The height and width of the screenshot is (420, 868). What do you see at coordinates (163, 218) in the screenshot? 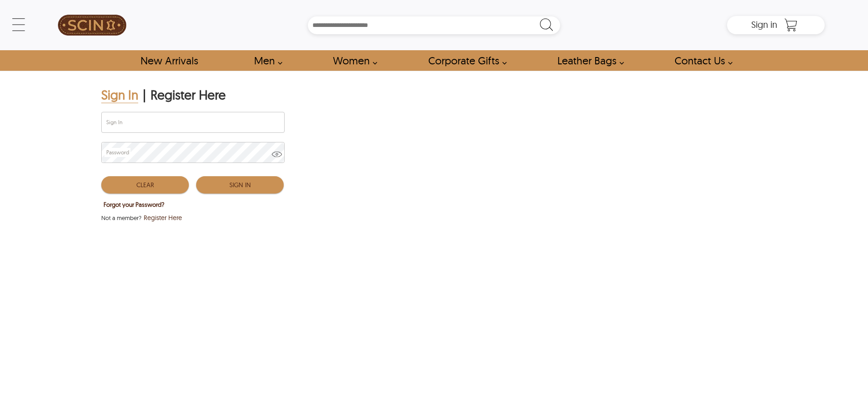
I see `span: Register Here` at bounding box center [163, 218].